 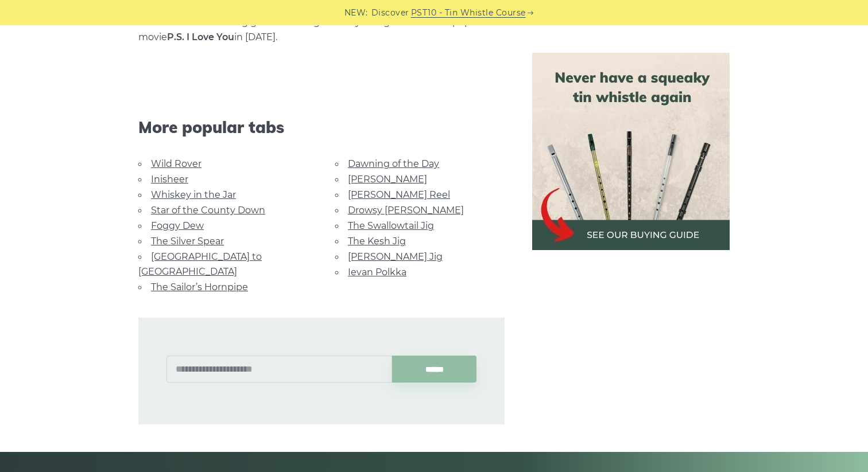 What do you see at coordinates (356, 13) in the screenshot?
I see `span: NEW:` at bounding box center [356, 13].